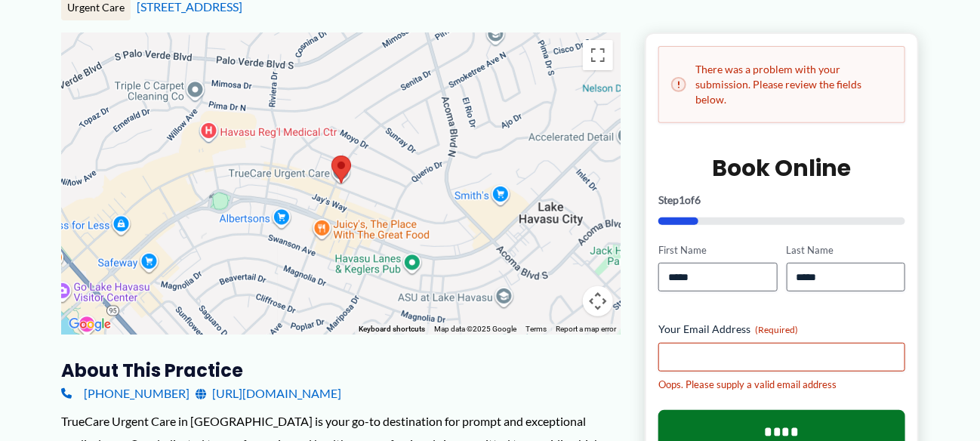 The height and width of the screenshot is (441, 980). I want to click on span: 1, so click(682, 200).